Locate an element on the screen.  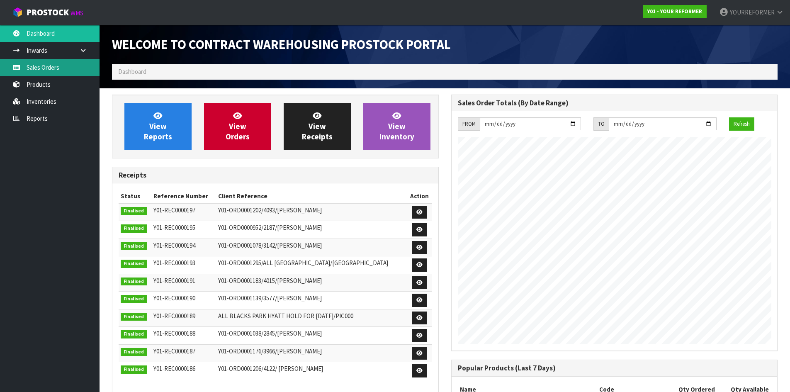
div: TO is located at coordinates (601, 124).